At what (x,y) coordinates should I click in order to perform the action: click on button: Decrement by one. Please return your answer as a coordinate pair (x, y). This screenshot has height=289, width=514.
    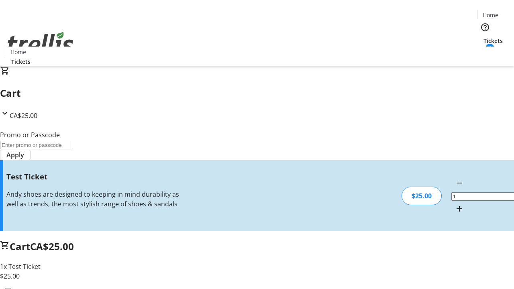
    Looking at the image, I should click on (459, 183).